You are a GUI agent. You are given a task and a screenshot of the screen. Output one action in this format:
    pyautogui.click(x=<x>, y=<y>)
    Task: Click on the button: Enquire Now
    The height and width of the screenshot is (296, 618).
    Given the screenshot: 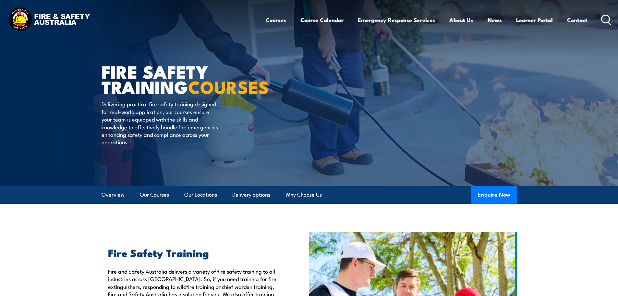 What is the action you would take?
    pyautogui.click(x=494, y=195)
    